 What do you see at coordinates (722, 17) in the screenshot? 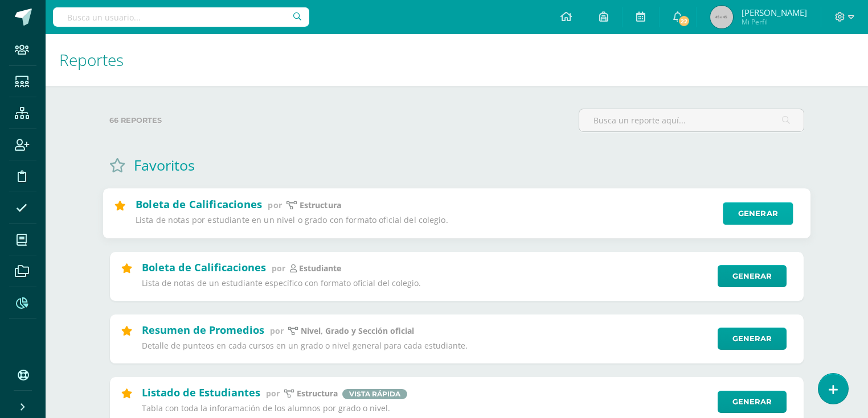
I see `img: 45x45` at bounding box center [722, 17].